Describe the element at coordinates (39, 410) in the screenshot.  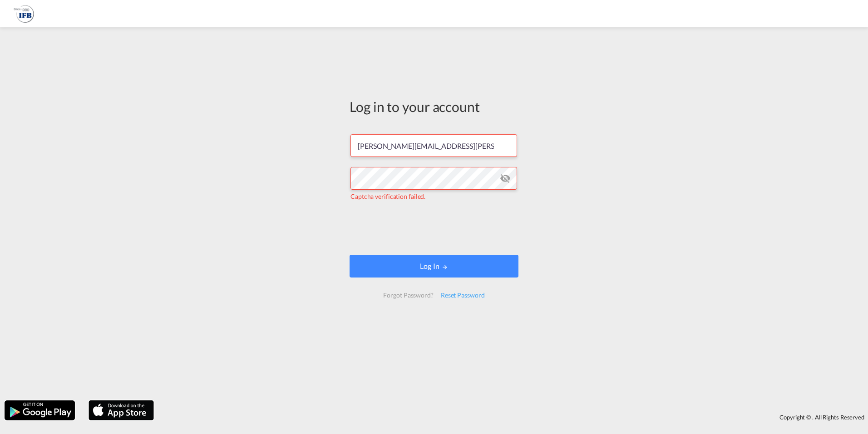
I see `img: google.png` at that location.